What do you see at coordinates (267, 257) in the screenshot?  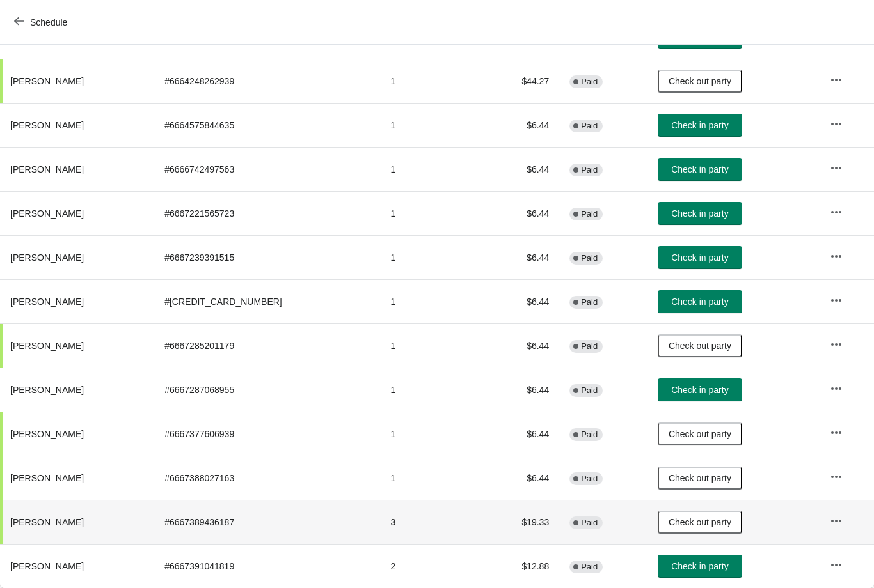 I see `td: # 6667239391515` at bounding box center [267, 257].